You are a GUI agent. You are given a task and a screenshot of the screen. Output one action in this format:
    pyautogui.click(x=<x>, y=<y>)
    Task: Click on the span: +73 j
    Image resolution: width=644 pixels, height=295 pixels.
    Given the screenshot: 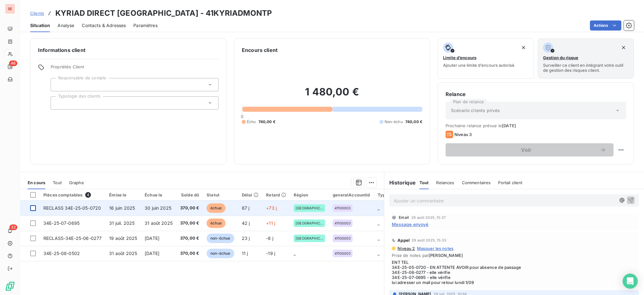 What is the action you would take?
    pyautogui.click(x=271, y=208)
    